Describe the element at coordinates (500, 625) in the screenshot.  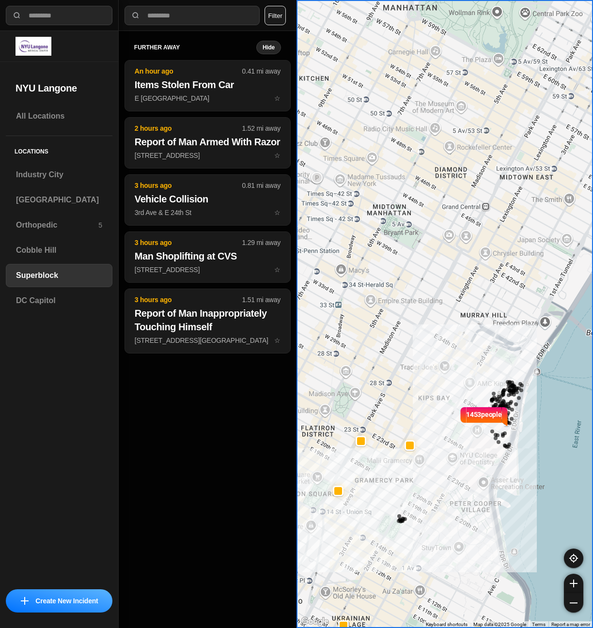
I see `span: Map data ©2025 Google` at that location.